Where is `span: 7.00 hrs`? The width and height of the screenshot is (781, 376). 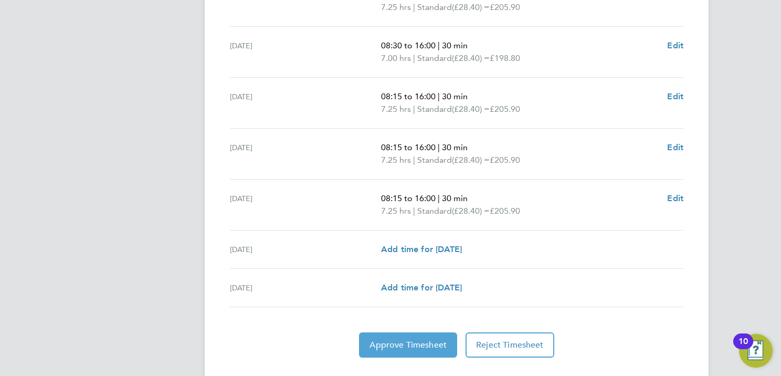
span: 7.00 hrs is located at coordinates (396, 58).